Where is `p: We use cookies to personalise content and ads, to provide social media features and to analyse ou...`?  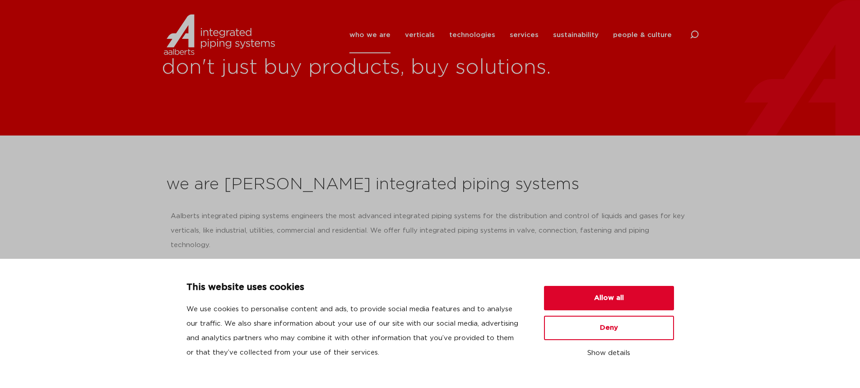
p: We use cookies to personalise content and ads, to provide social media features and to analyse ou... is located at coordinates (354, 331).